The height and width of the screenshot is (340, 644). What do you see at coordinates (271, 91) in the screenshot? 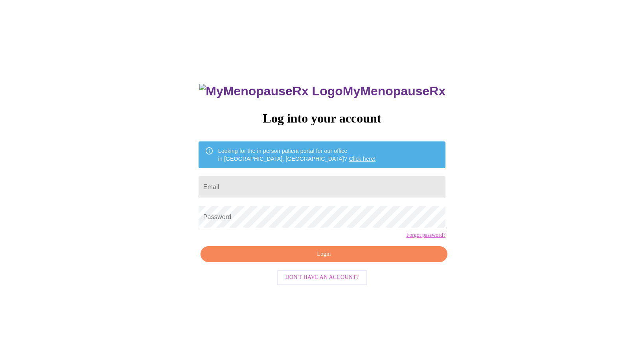
I see `img: MyMenopauseRx Logo` at bounding box center [271, 91].